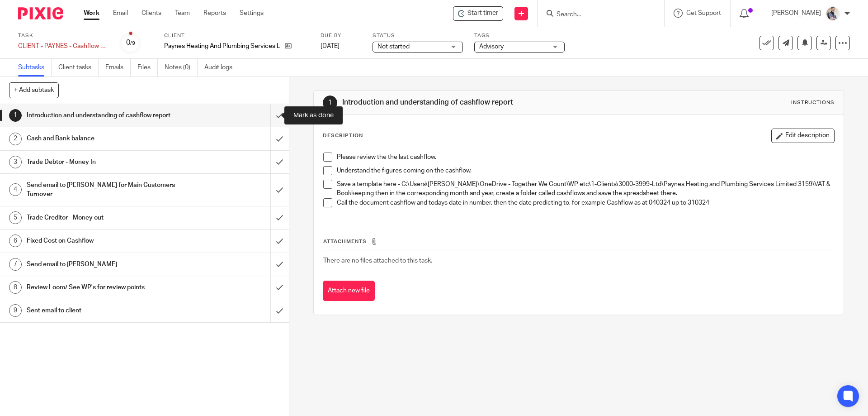 The image size is (868, 416). I want to click on p: Call the document cashflow and todays date in number, then the date predicting to, for example Ca..., so click(585, 202).